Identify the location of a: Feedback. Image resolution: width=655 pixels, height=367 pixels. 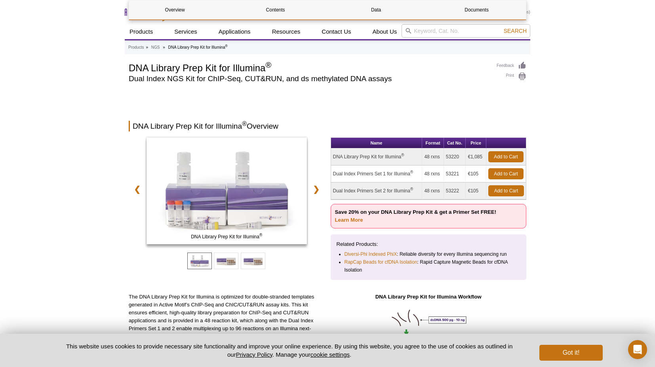
(511, 66).